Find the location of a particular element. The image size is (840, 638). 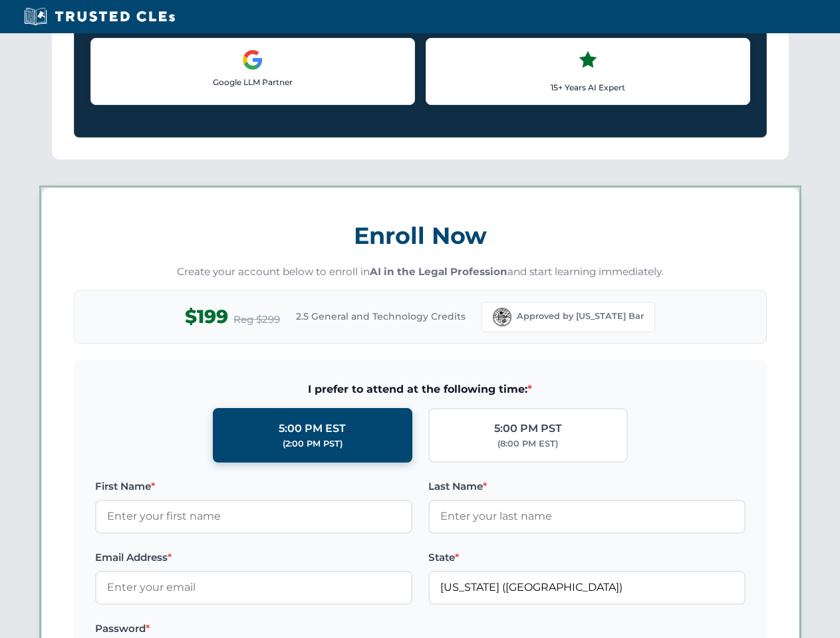

img: Florida Bar is located at coordinates (502, 318).